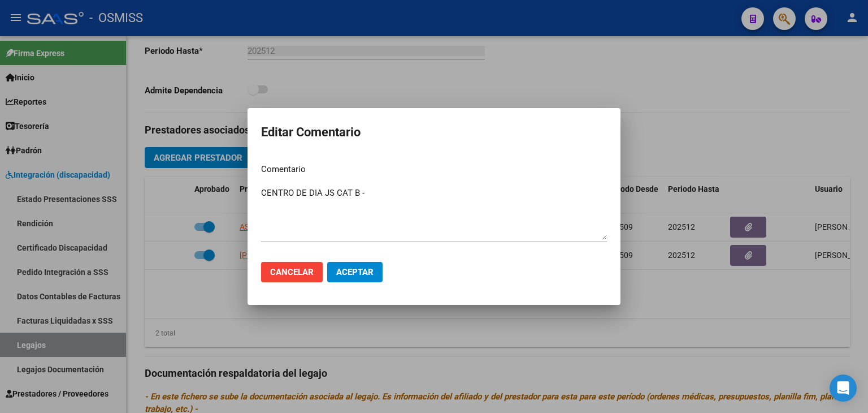 This screenshot has width=868, height=413. I want to click on span: Aceptar, so click(355, 272).